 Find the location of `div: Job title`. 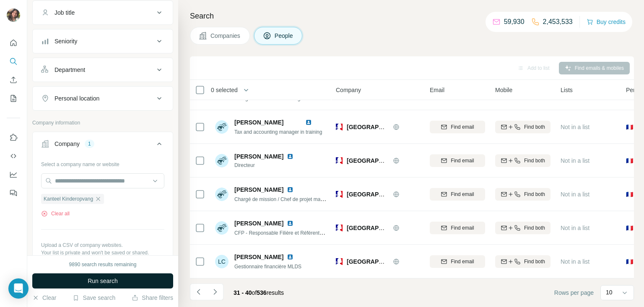

div: Job title is located at coordinates (64, 13).